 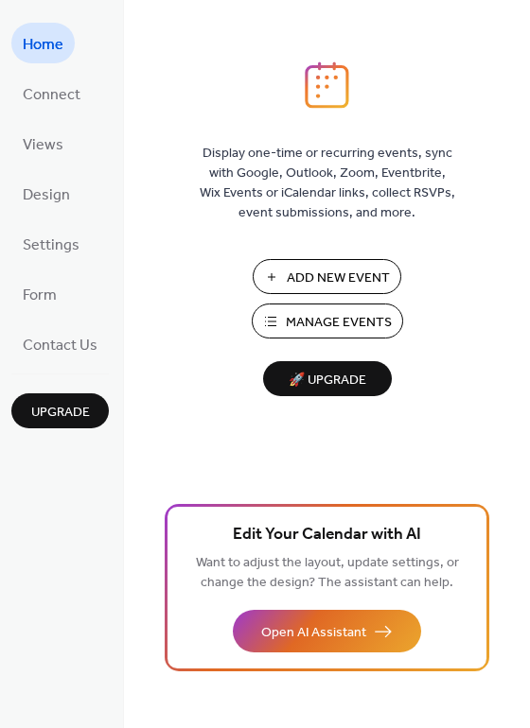 I want to click on span: 🚀 Upgrade, so click(x=327, y=380).